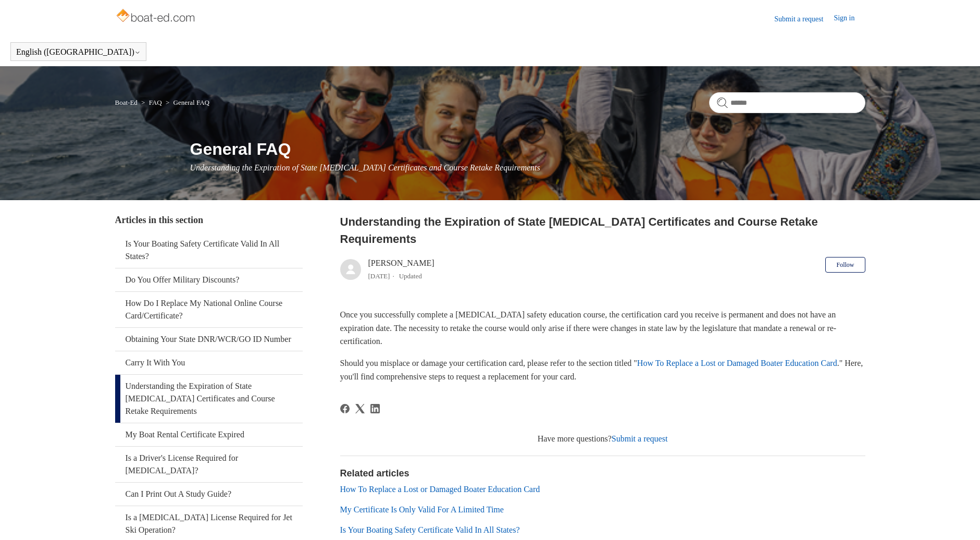  I want to click on a: FAQ, so click(155, 102).